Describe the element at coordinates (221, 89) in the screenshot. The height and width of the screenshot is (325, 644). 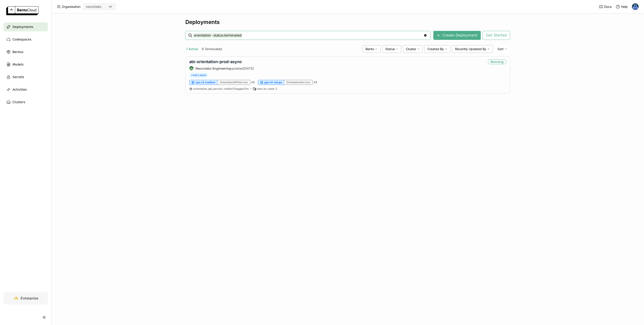
I see `a: orientation_api_service:md4wi7ttogqdu7hn` at that location.